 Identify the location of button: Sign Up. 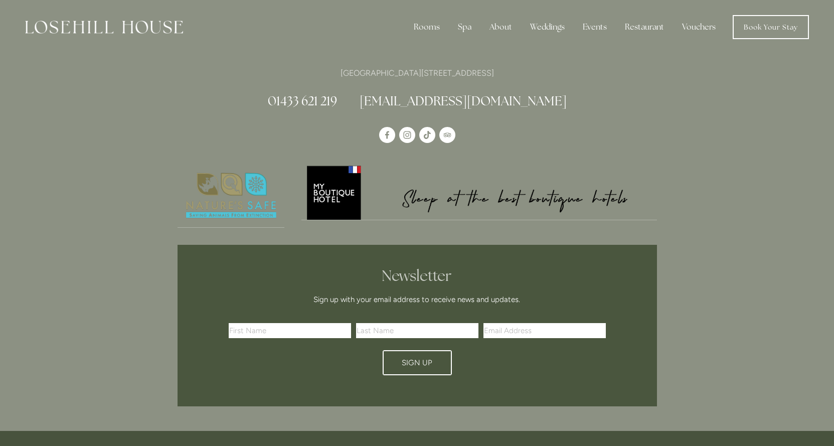
(417, 363).